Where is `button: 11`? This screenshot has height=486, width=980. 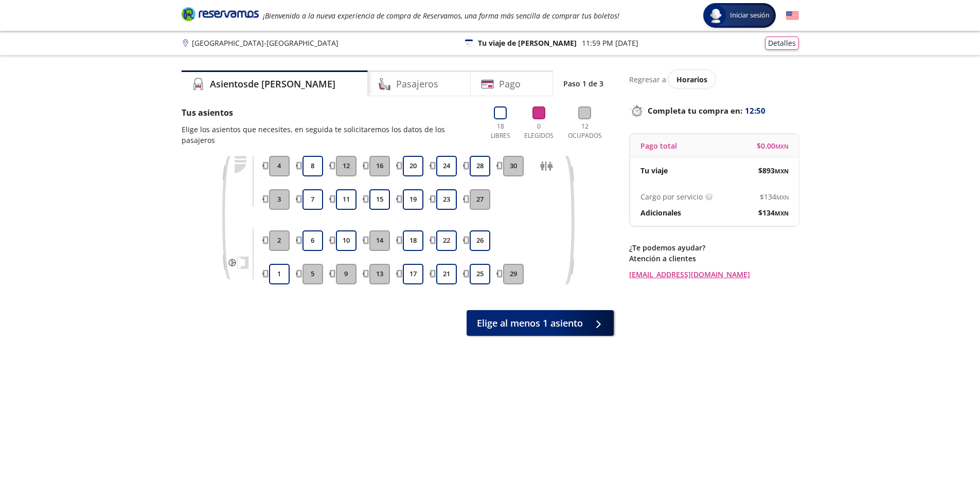 button: 11 is located at coordinates (346, 200).